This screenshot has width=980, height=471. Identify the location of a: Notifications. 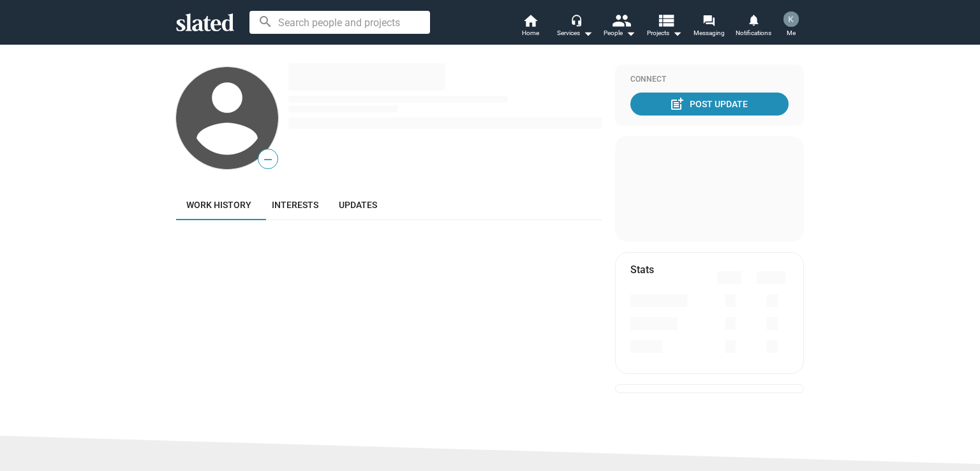
(753, 27).